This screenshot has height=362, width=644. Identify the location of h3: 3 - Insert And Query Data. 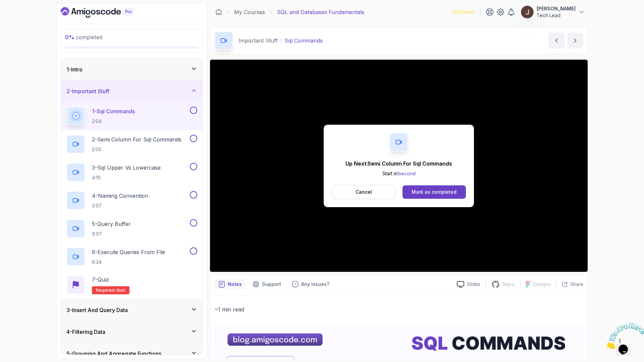
(97, 310).